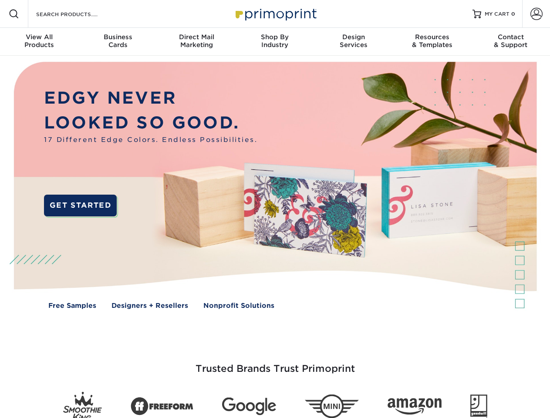 Image resolution: width=550 pixels, height=418 pixels. Describe the element at coordinates (353, 42) in the screenshot. I see `a: DesignServices` at that location.